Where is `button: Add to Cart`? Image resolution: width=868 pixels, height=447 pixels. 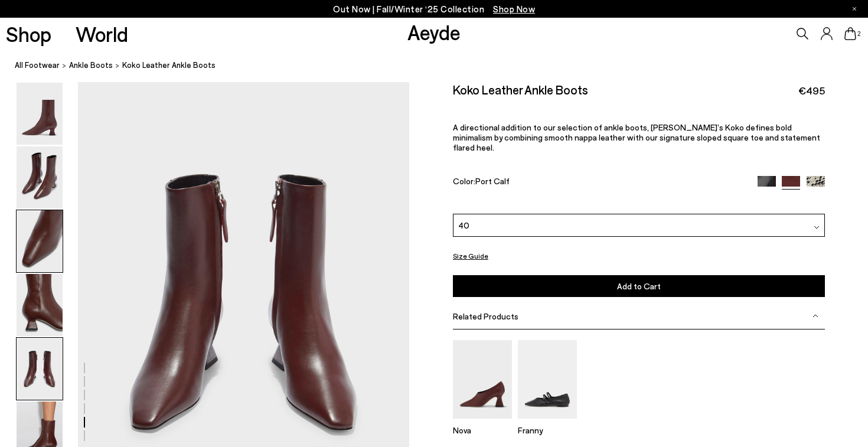 button: Add to Cart is located at coordinates (639, 286).